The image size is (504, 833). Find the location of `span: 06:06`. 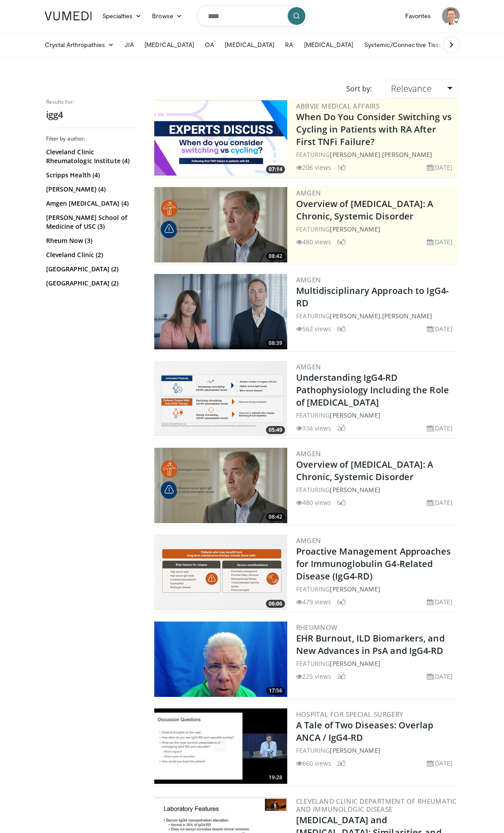

span: 06:06 is located at coordinates (275, 604).